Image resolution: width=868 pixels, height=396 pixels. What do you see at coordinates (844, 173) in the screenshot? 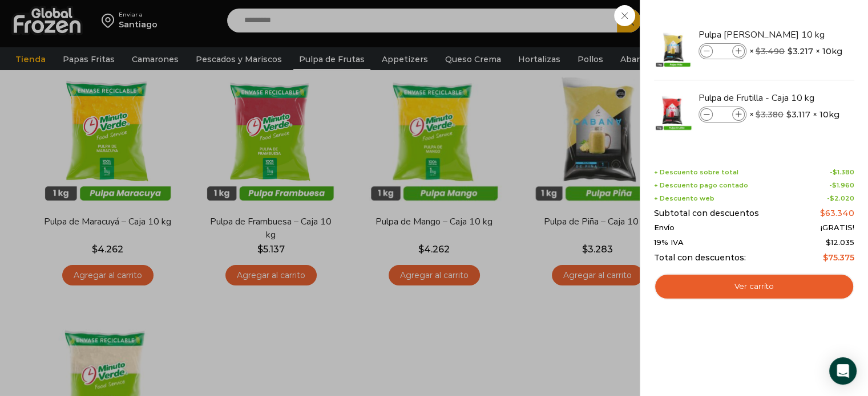
I see `bdi: 1.380` at bounding box center [844, 173].